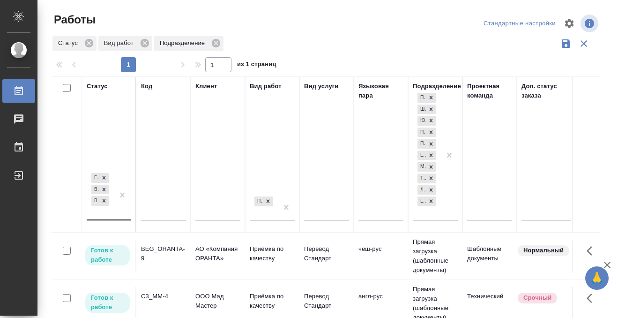 Image resolution: width=618 pixels, height=318 pixels. Describe the element at coordinates (257, 65) in the screenshot. I see `span: из 1 страниц` at that location.